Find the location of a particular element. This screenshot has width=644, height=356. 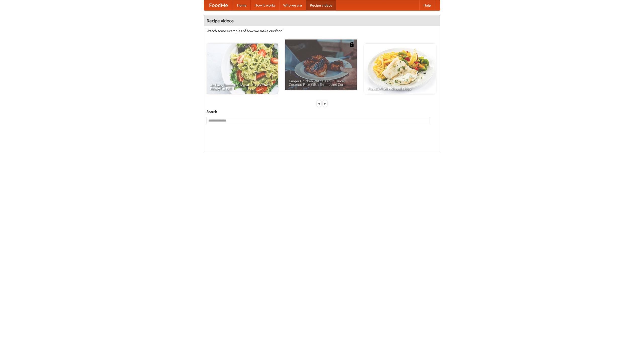

a: Who we are is located at coordinates (292, 5).